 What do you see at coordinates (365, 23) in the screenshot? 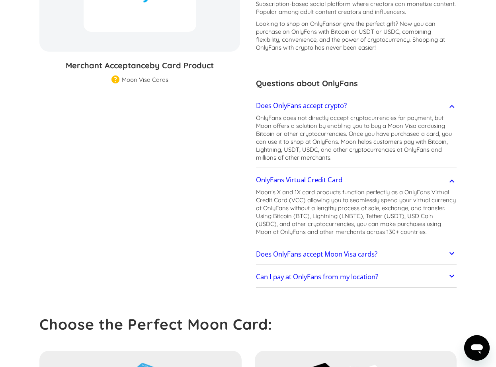
I see `span: or give the perfect gift` at bounding box center [365, 23].